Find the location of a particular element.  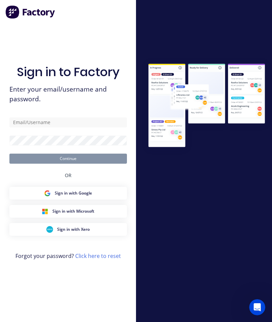

img: Microsoft Sign in is located at coordinates (45, 211).